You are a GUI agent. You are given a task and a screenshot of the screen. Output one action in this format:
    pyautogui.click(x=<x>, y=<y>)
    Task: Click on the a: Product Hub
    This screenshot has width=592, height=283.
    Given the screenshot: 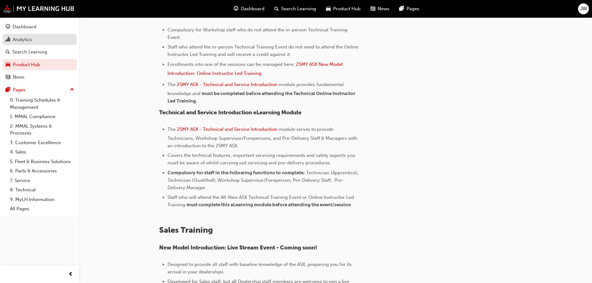 What is the action you would take?
    pyautogui.click(x=39, y=65)
    